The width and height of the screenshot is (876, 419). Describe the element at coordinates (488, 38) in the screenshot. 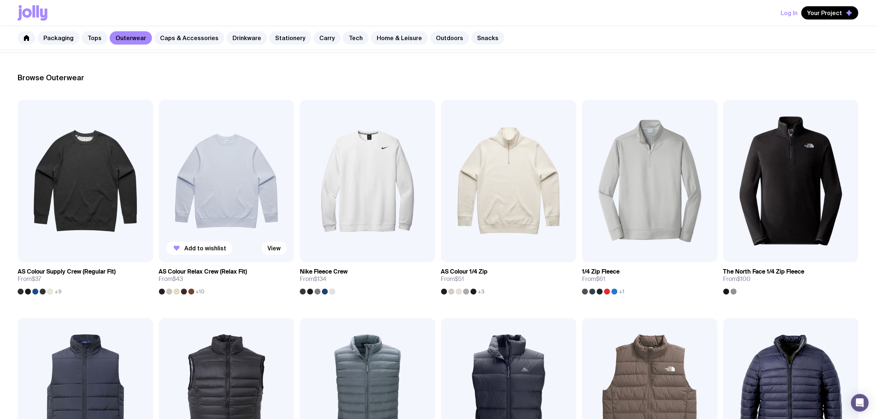

I see `a: Snacks` at that location.